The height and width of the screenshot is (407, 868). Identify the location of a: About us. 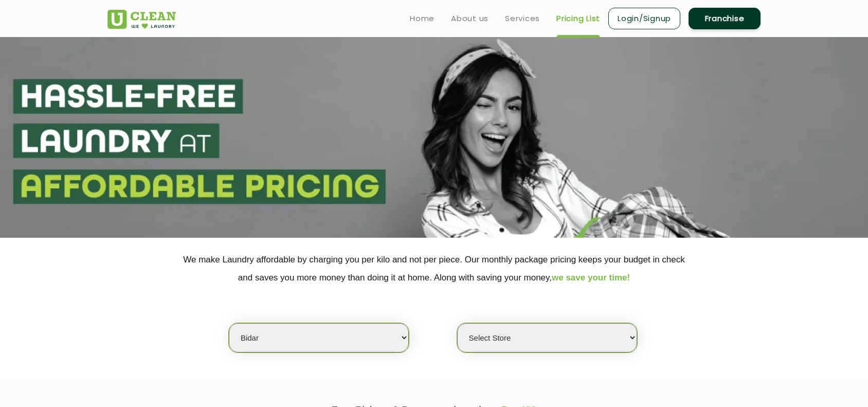
(469, 19).